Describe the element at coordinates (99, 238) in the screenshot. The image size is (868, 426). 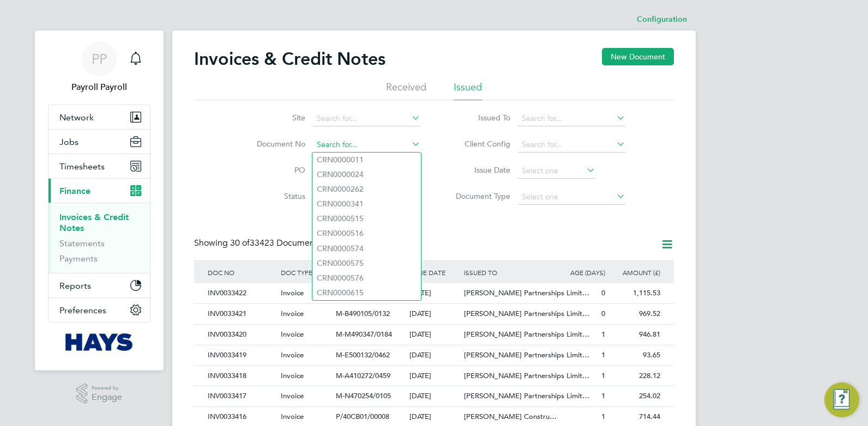
I see `div: Finance` at that location.